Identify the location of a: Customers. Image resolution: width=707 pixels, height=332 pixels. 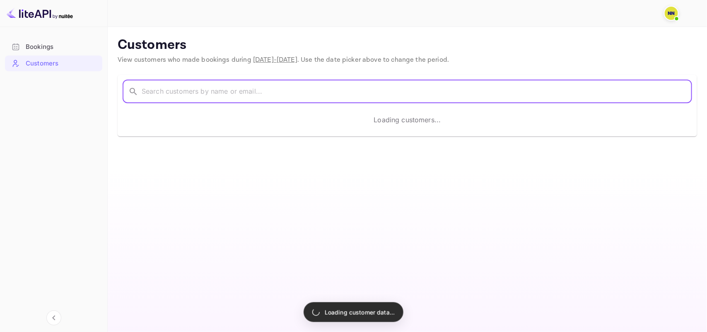
(53, 63).